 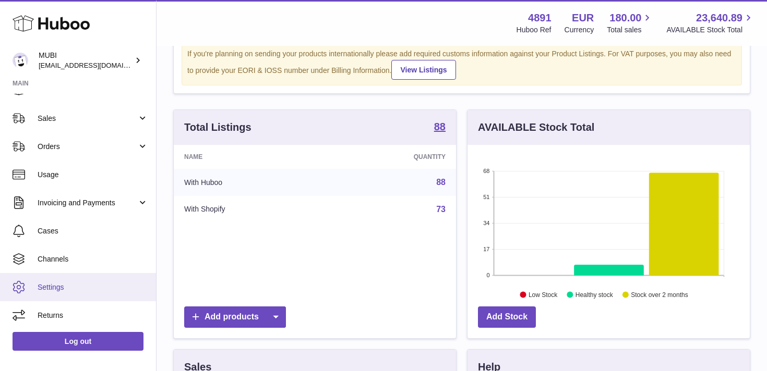 I want to click on th: Quantity, so click(x=391, y=157).